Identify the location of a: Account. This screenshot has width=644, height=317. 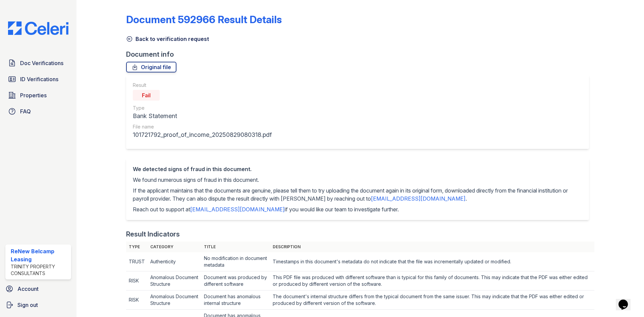
(38, 289).